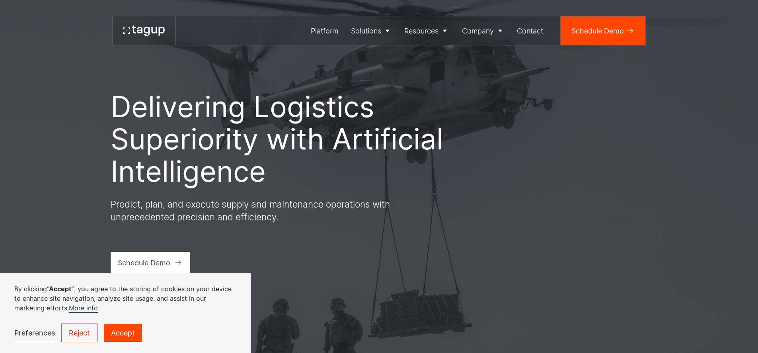  Describe the element at coordinates (125, 298) in the screenshot. I see `p: By clicking , you agree to the storing of cookies on your device to enhance site navigation, anal...` at that location.